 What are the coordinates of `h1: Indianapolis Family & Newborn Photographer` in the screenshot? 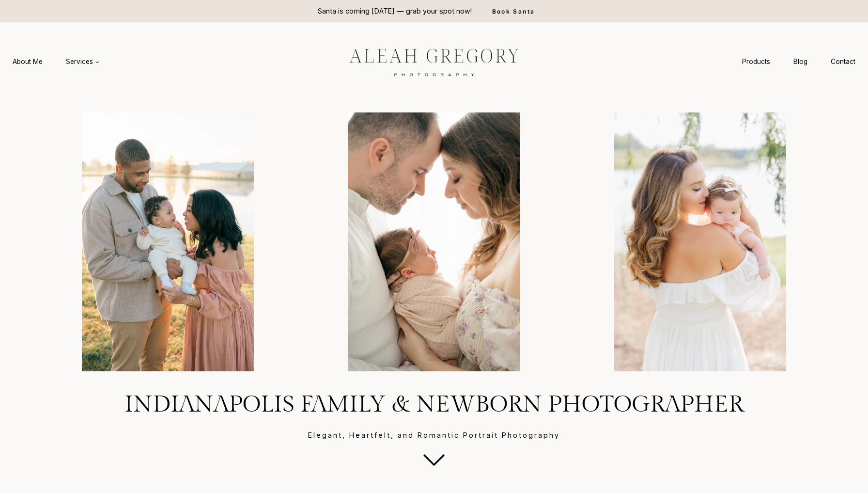 It's located at (434, 405).